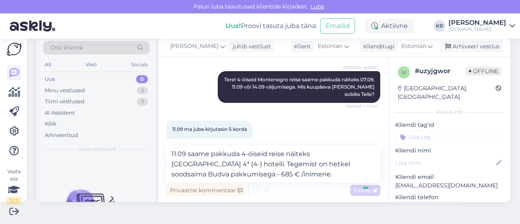 This screenshot has height=224, width=520. I want to click on div: Kõik, so click(50, 124).